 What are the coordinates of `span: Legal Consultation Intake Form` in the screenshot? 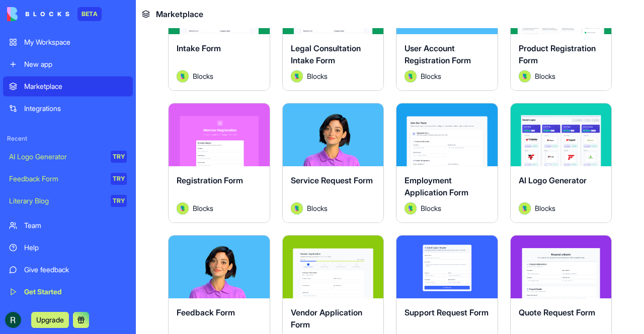 It's located at (325, 54).